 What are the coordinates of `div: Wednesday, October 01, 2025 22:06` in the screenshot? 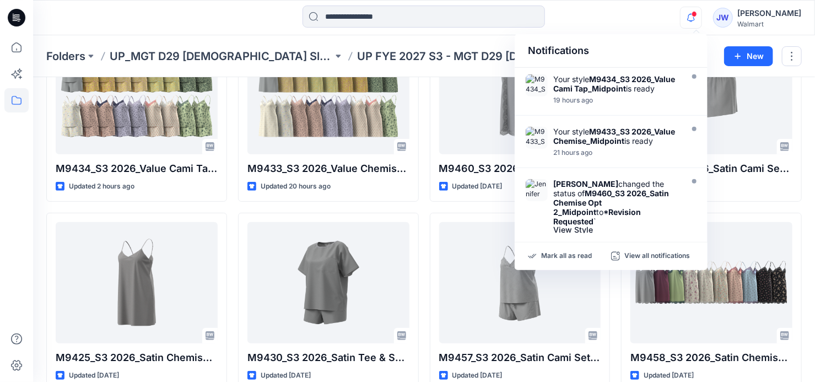 It's located at (616, 153).